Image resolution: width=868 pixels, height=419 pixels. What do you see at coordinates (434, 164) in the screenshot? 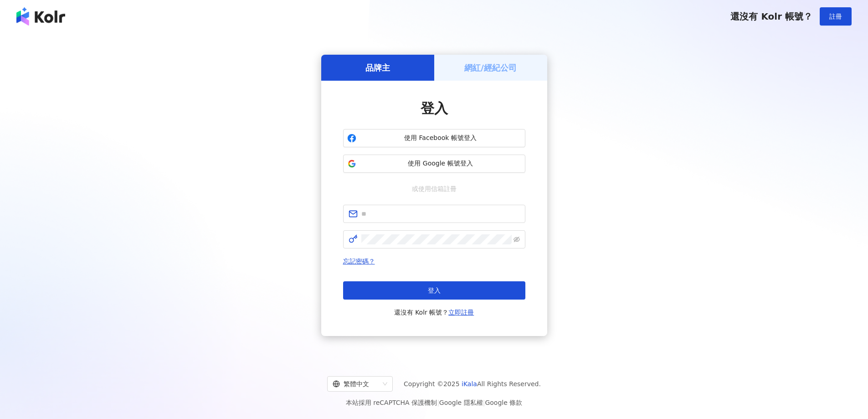
I see `button: 使用 Google 帳號登入` at bounding box center [434, 164].